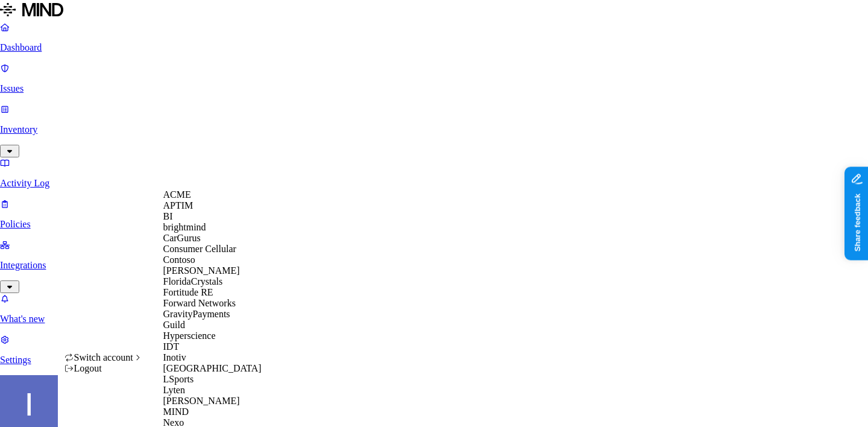 The width and height of the screenshot is (868, 427). What do you see at coordinates (176, 411) in the screenshot?
I see `span: MIND` at bounding box center [176, 411].